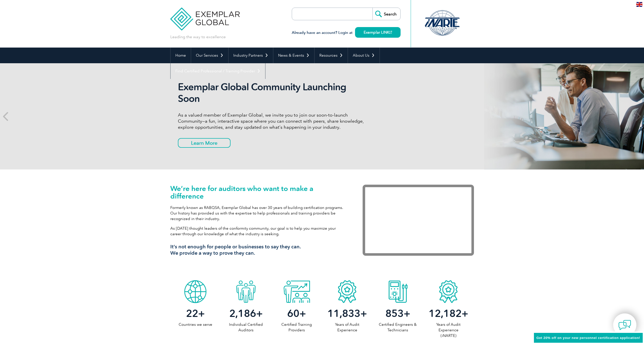 This screenshot has height=344, width=644. Describe the element at coordinates (378, 32) in the screenshot. I see `a: Exemplar LINK` at that location.